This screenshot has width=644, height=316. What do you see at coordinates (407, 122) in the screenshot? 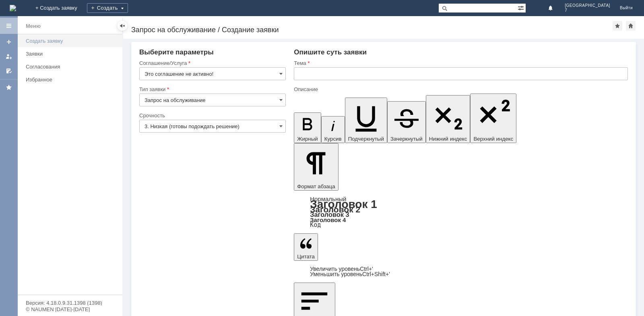
I see `button: Зачеркнутый` at bounding box center [407, 122].